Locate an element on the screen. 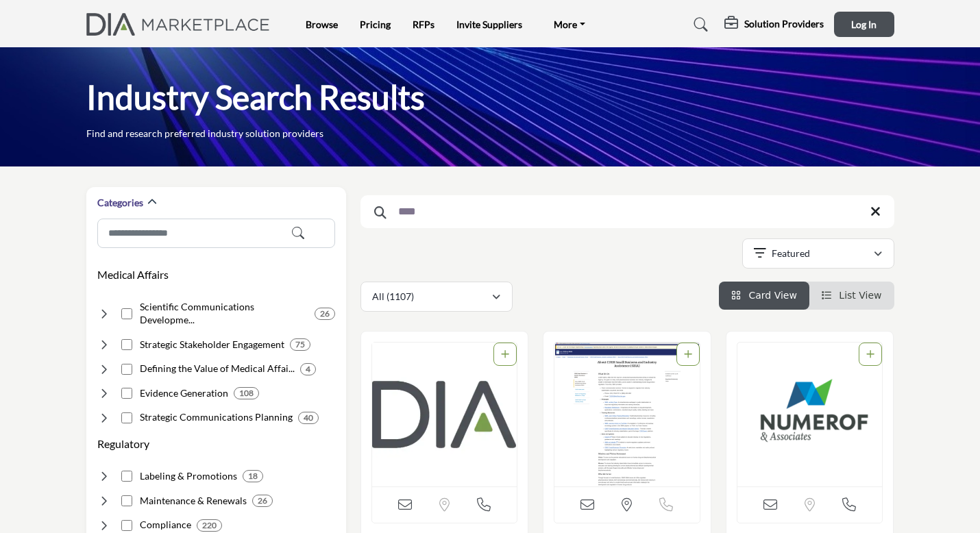  a: View List is located at coordinates (852, 296).